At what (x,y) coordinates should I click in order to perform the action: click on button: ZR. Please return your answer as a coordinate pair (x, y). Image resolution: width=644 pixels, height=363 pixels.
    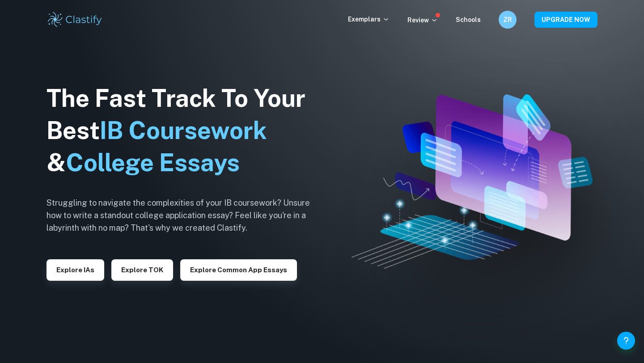
    Looking at the image, I should click on (507, 20).